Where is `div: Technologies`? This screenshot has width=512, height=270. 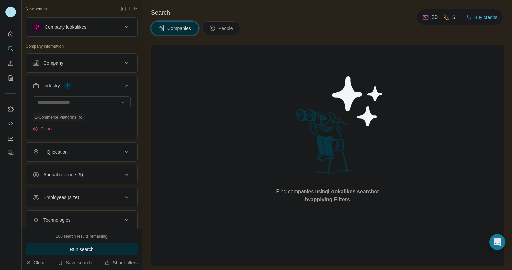
div: Technologies is located at coordinates (57, 220).